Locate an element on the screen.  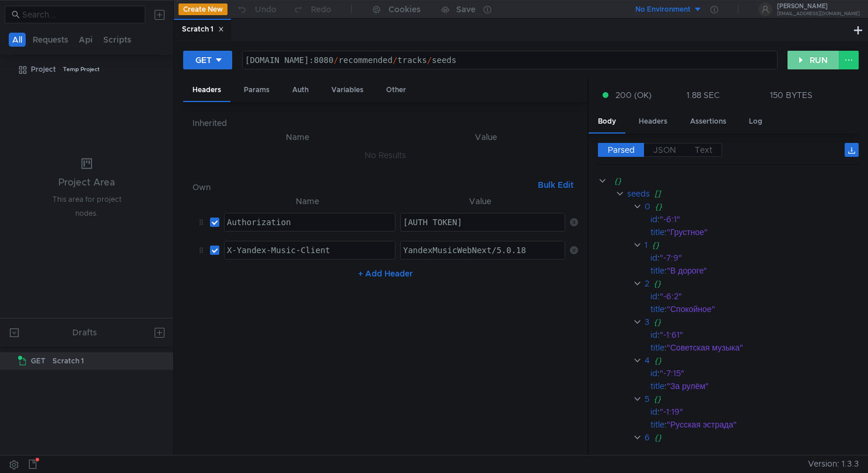
button: Api is located at coordinates (86, 39).